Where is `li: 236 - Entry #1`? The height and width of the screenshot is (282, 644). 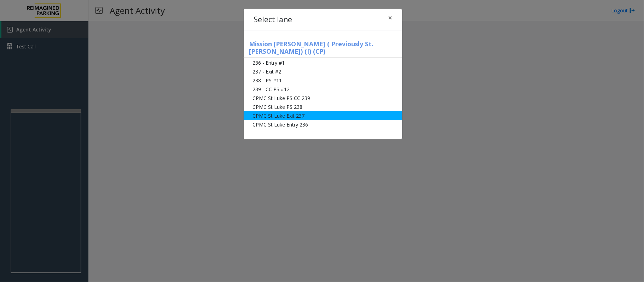 li: 236 - Entry #1 is located at coordinates (323, 62).